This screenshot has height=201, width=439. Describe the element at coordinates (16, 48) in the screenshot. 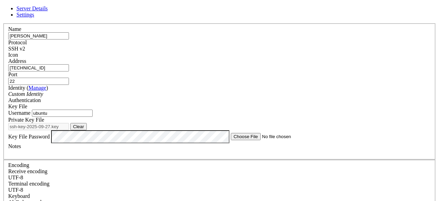

I see `span: SSH v2` at that location.